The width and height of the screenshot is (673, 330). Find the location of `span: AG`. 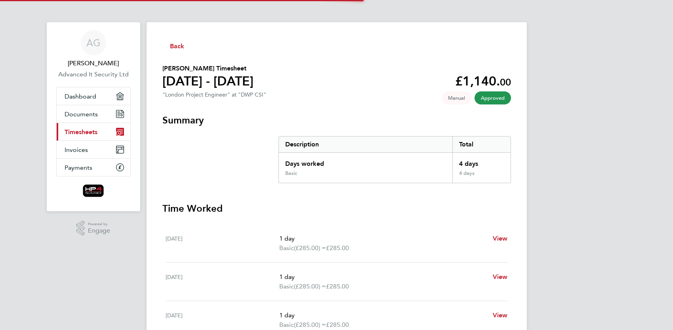

span: AG is located at coordinates (93, 43).